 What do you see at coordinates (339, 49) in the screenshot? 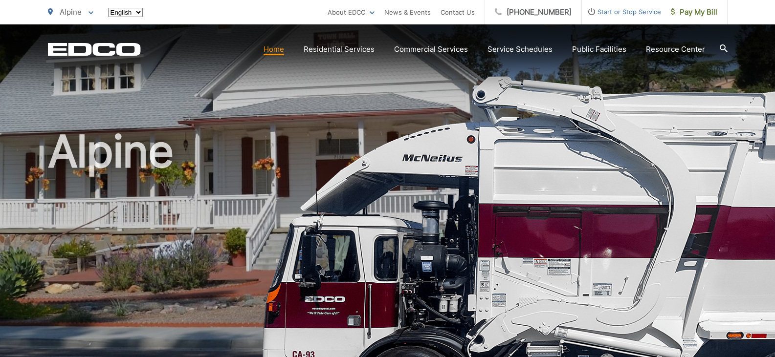
I see `a: Residential Services` at bounding box center [339, 49].